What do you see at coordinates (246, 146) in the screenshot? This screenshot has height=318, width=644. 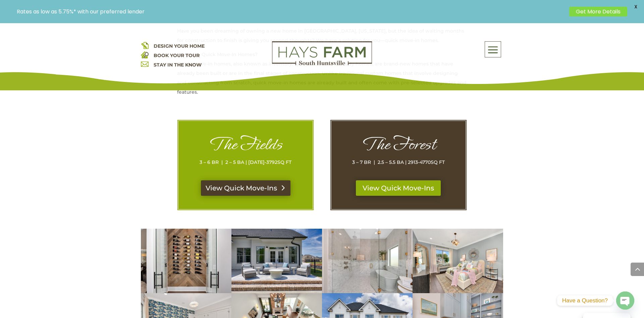 I see `h1: The Fields` at bounding box center [246, 146].